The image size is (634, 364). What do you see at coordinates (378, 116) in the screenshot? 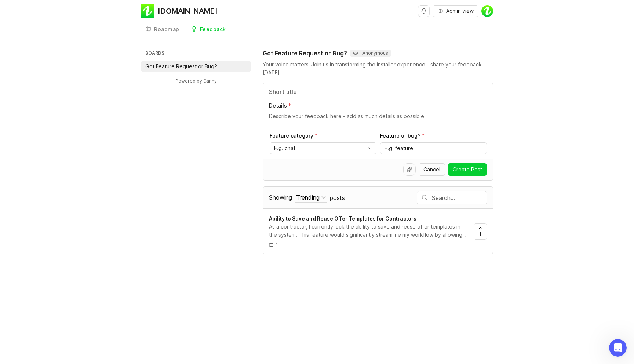
I see `textarea: Details` at bounding box center [378, 116].